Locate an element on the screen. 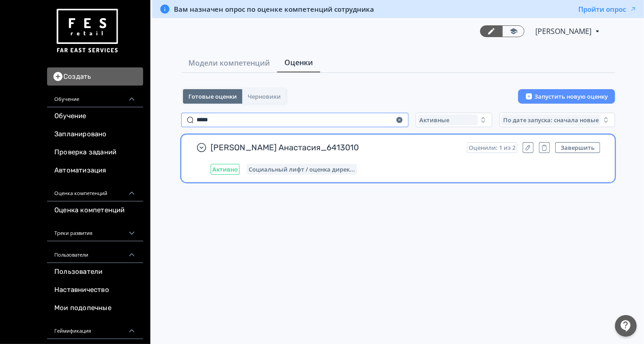  span: Активно is located at coordinates (226, 170).